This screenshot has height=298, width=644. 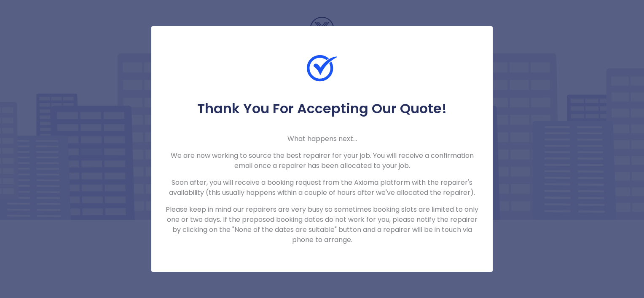 I want to click on p: What happens next..., so click(x=322, y=139).